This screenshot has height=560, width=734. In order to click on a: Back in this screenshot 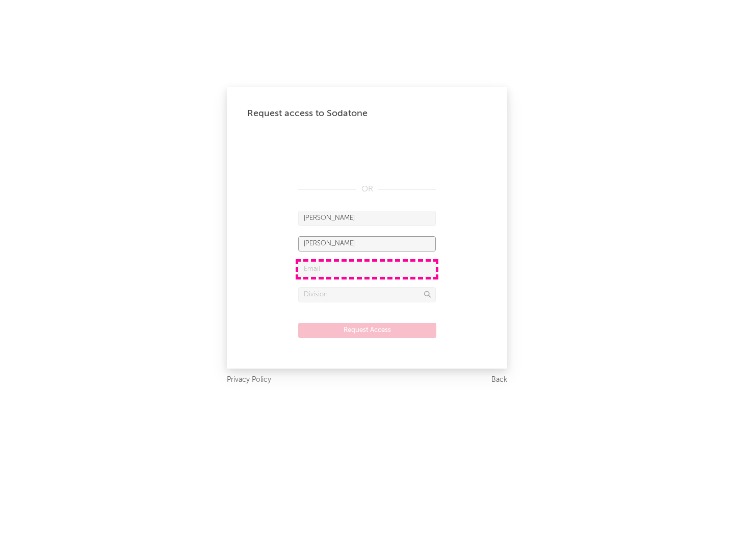, I will do `click(499, 380)`.